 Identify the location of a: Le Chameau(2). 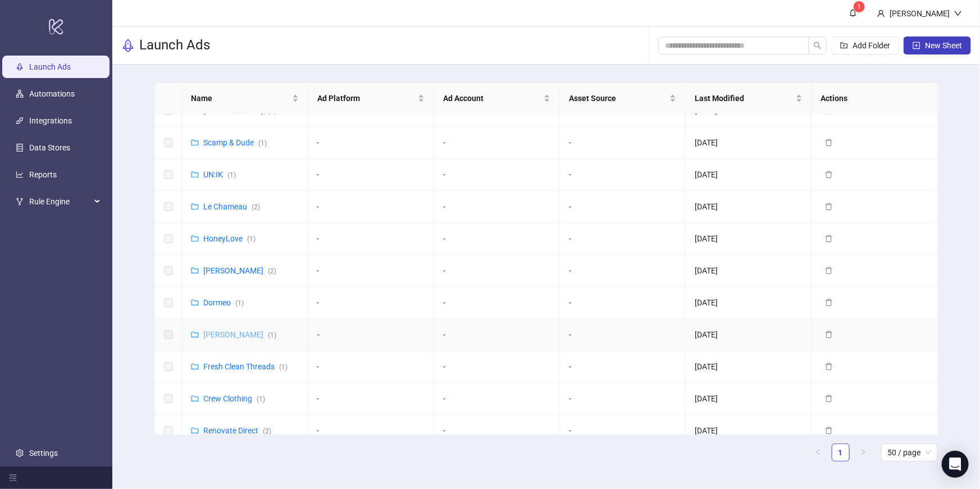
(231, 207).